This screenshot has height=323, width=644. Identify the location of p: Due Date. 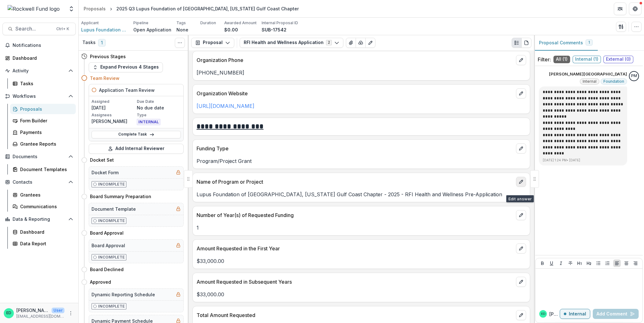
(159, 102).